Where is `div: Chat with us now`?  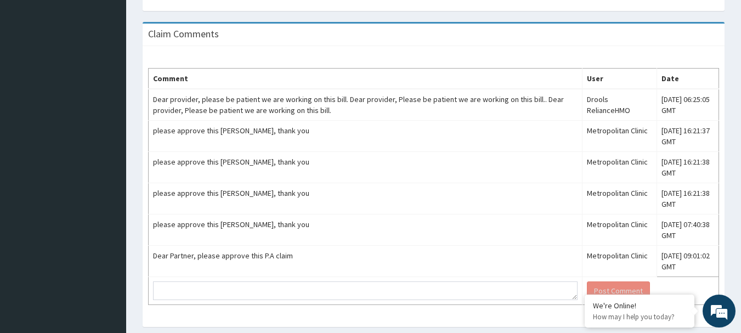
div: Chat with us now is located at coordinates (121, 69).